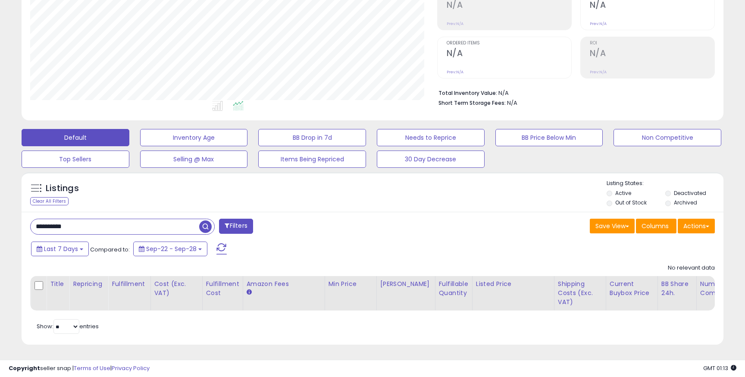  What do you see at coordinates (129, 284) in the screenshot?
I see `div: Fulfillment` at bounding box center [129, 284].